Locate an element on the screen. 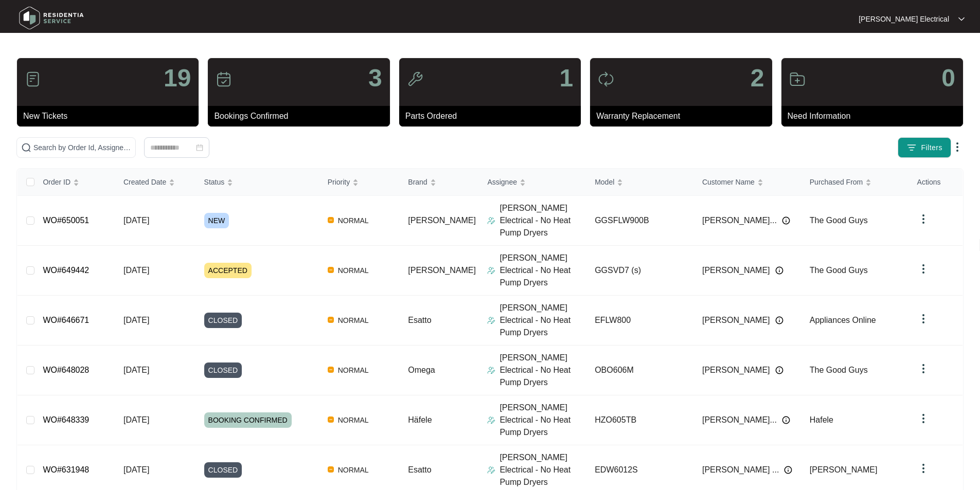  span: ACCEPTED is located at coordinates (228, 270).